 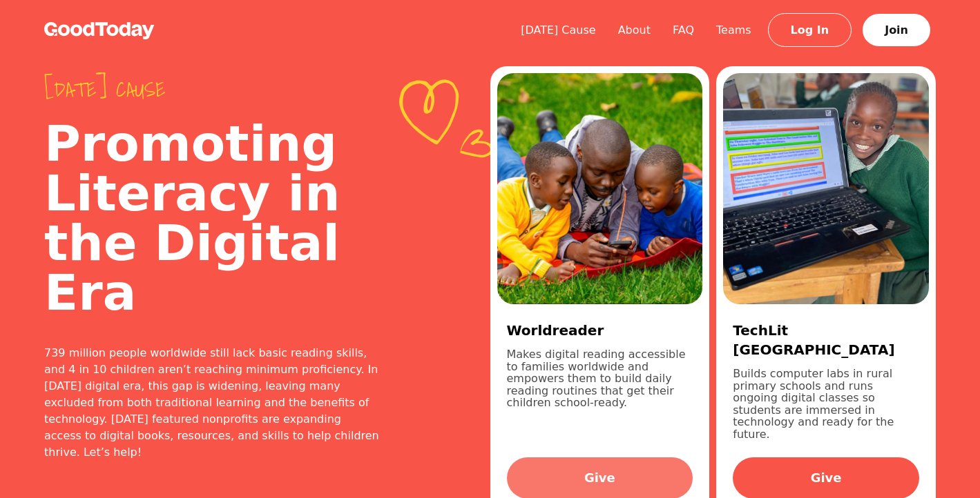 I want to click on a: FAQ, so click(x=683, y=29).